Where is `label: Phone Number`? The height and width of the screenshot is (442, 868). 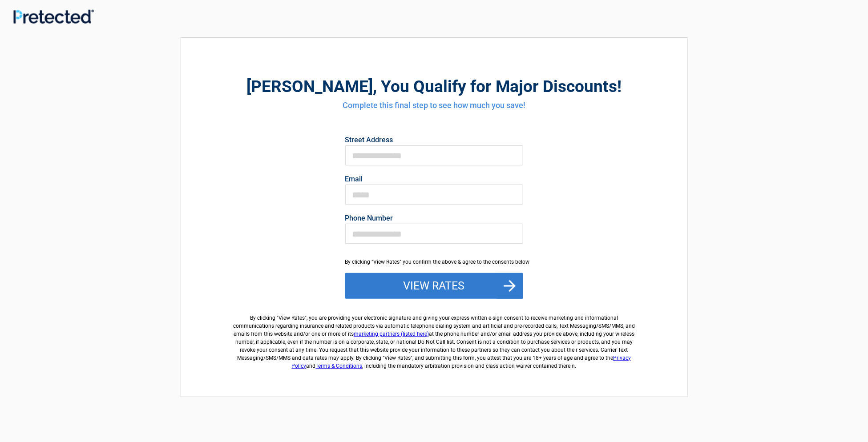 label: Phone Number is located at coordinates (434, 218).